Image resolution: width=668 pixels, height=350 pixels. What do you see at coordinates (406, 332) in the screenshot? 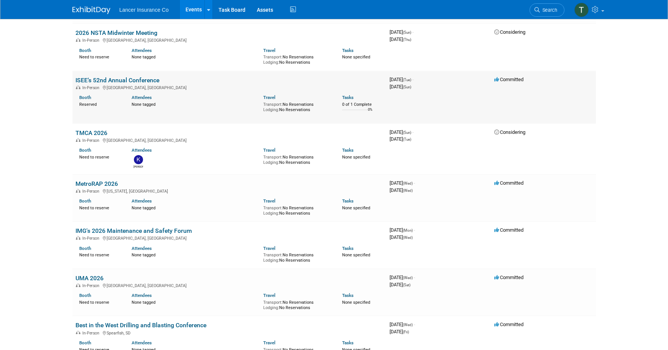
I see `span: (Fri)` at bounding box center [406, 332].